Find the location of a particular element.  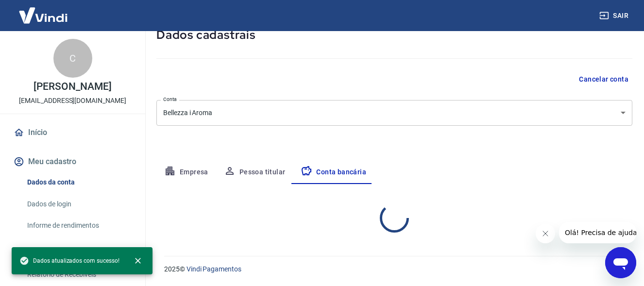

button: Cancelar conta is located at coordinates (603, 79).